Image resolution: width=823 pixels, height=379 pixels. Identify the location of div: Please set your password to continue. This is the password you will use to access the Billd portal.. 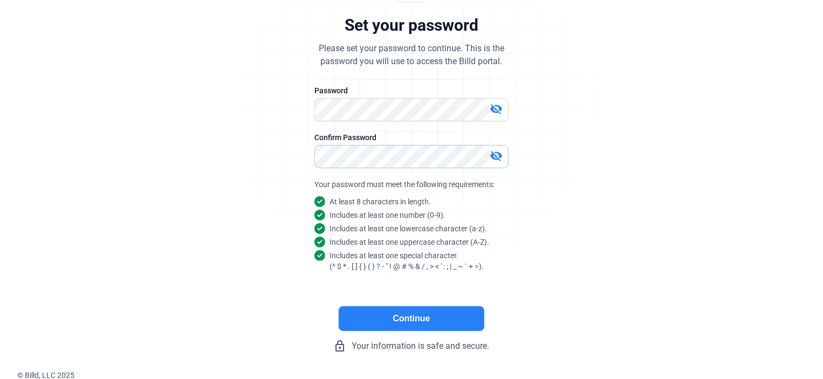
(412, 55).